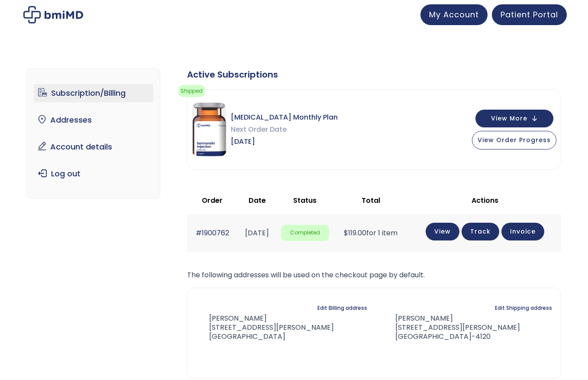 This screenshot has width=588, height=380. I want to click on span: Order, so click(212, 200).